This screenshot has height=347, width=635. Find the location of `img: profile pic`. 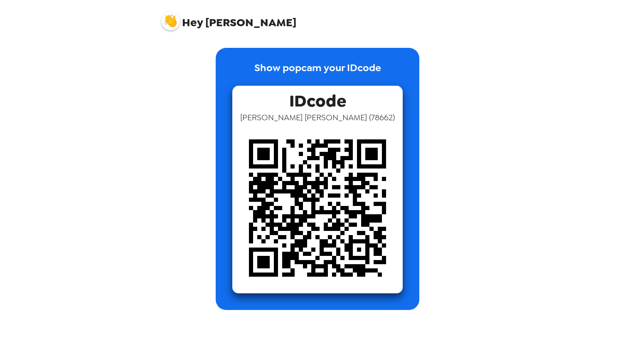

img: profile pic is located at coordinates (170, 21).